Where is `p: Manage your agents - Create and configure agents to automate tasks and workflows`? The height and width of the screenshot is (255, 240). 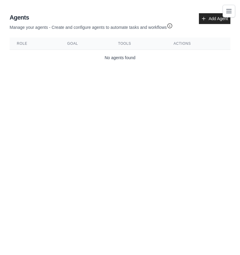 p: Manage your agents - Create and configure agents to automate tasks and workflows is located at coordinates (91, 26).